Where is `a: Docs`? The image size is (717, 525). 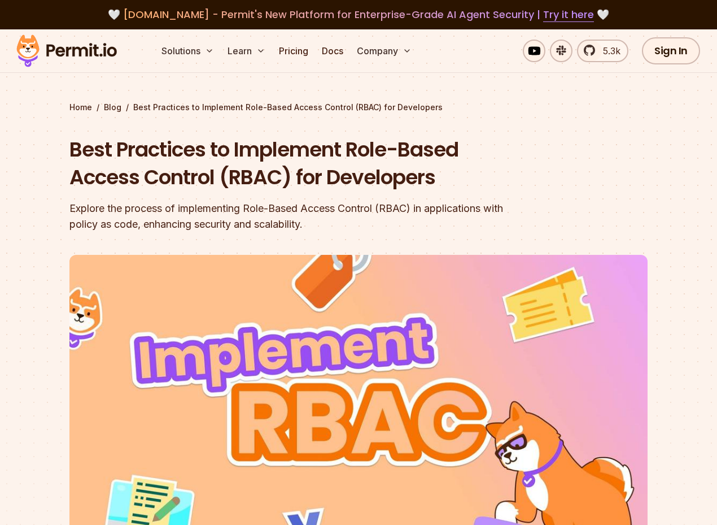 a: Docs is located at coordinates (333, 51).